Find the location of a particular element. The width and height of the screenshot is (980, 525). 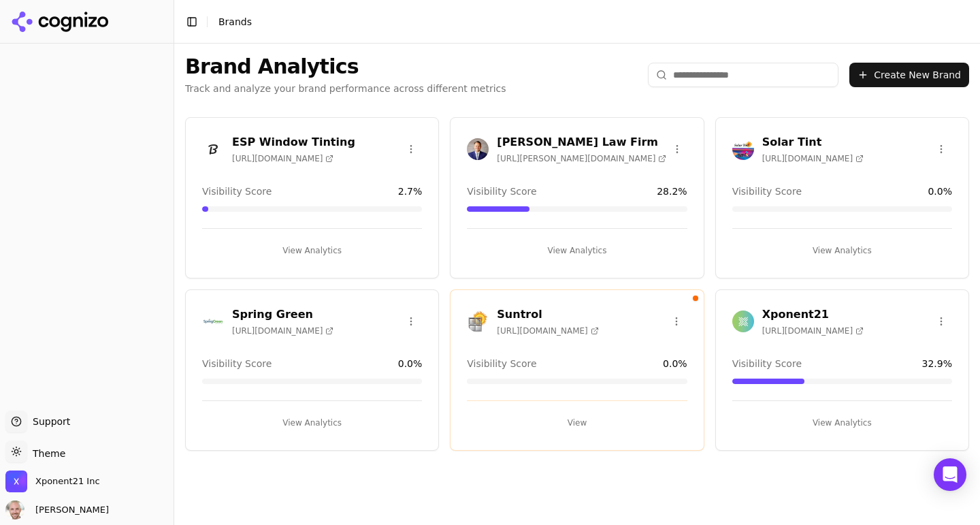

span: Theme is located at coordinates (46, 453).